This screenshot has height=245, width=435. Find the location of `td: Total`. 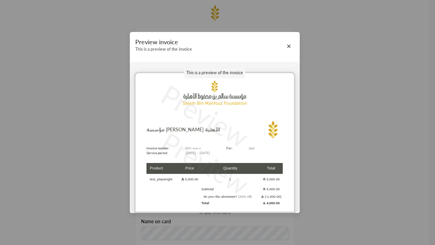

td: Total is located at coordinates (230, 203).